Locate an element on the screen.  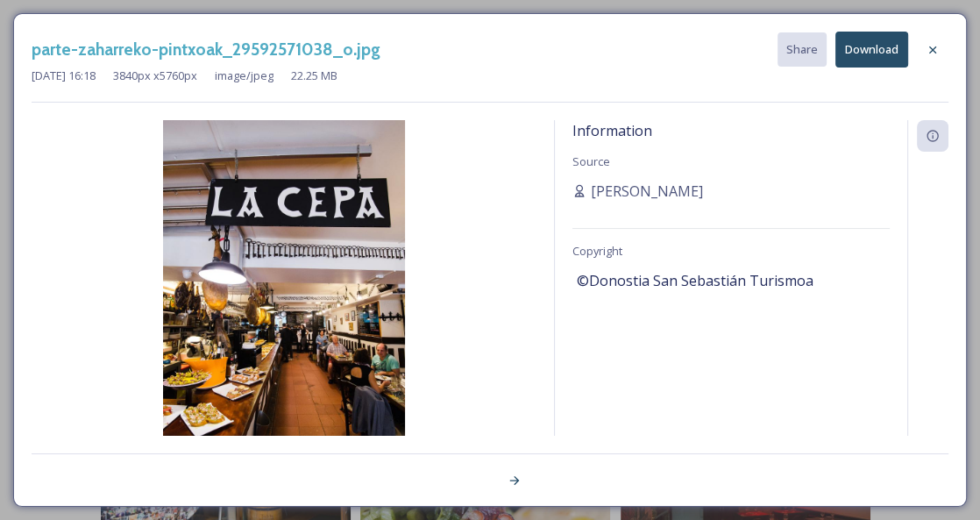
span: 3840 px x 5760 px is located at coordinates (156, 75).